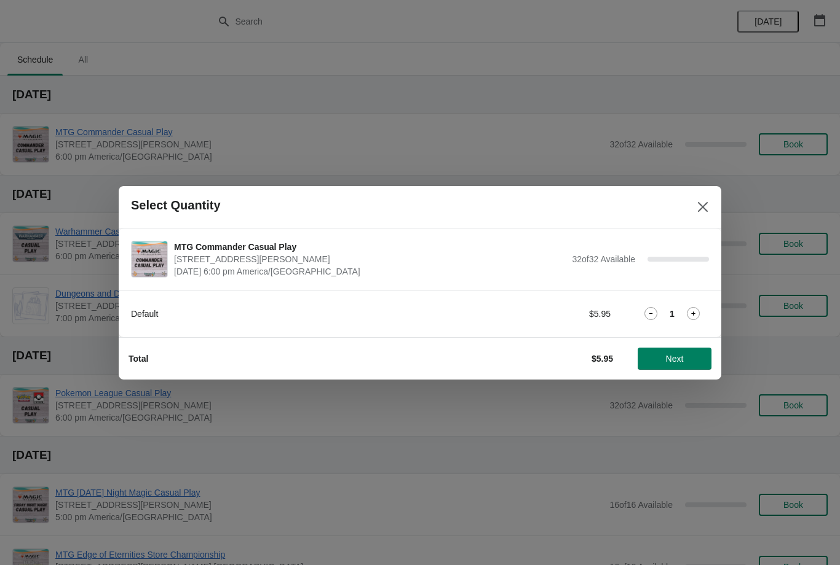  What do you see at coordinates (674, 359) in the screenshot?
I see `button: Next` at bounding box center [674, 359].